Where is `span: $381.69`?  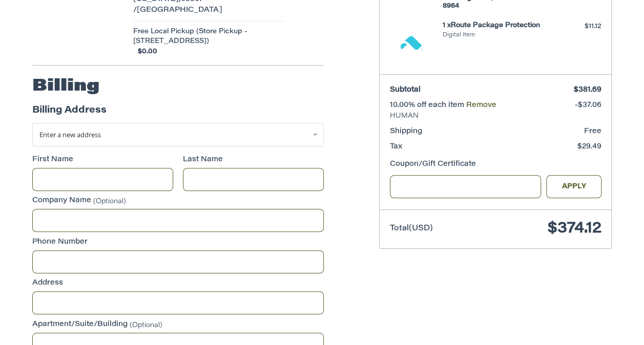
span: $381.69 is located at coordinates (588, 90).